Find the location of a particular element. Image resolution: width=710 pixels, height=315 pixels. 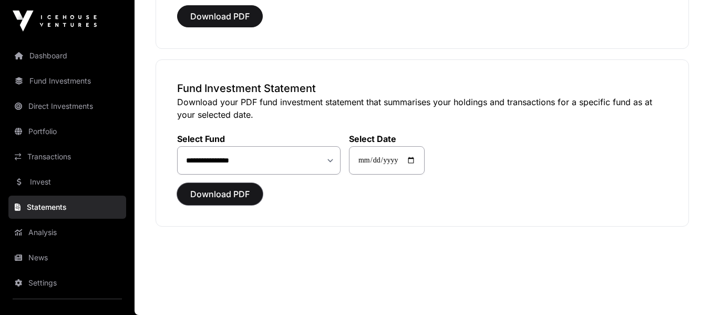

a: Fund Investments is located at coordinates (67, 81).